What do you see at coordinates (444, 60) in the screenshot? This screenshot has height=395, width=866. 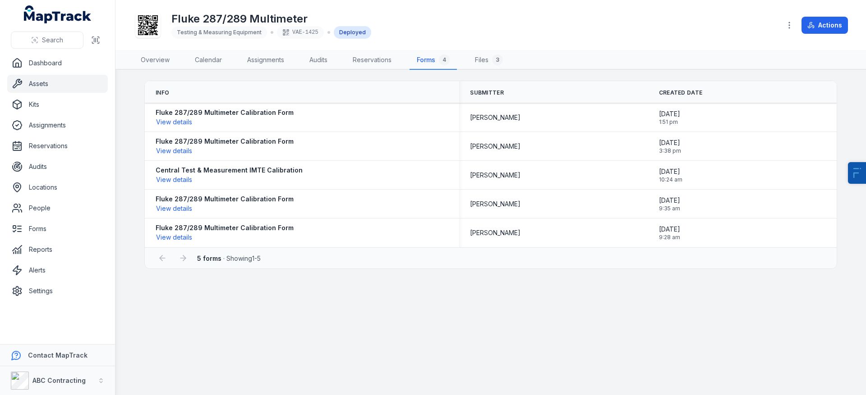 I see `div: 4` at bounding box center [444, 60].